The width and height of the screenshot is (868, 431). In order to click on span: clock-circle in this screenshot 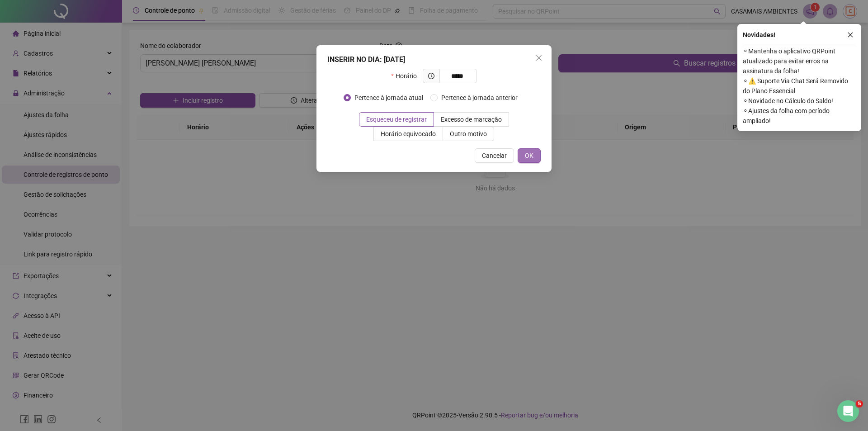, I will do `click(431, 76)`.